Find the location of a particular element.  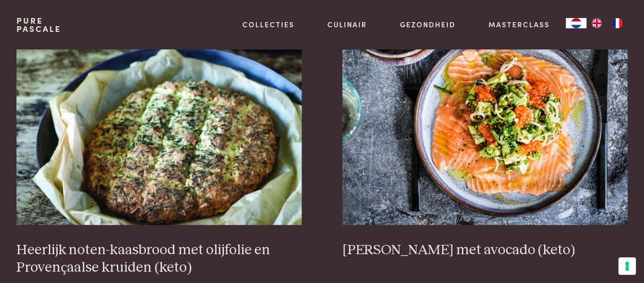

a: Heerlijk noten-kaasbrood met olijfolie en Provençaalse kruiden (keto) Heerlijk noten-kaasbrood me... is located at coordinates (159, 148).